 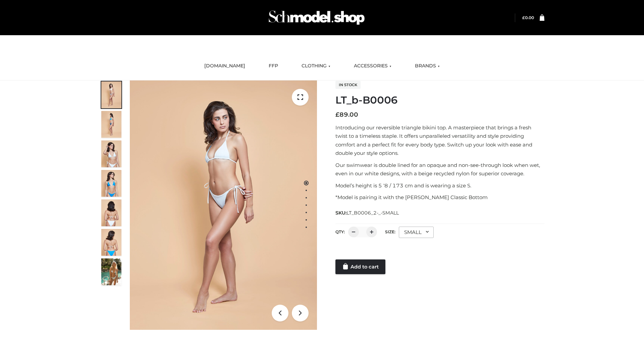 What do you see at coordinates (111, 213) in the screenshot?
I see `img: ArielClassicBikiniTop_CloudNine_AzureSky_OW114ECO_7-scaled.jpg` at bounding box center [111, 213].